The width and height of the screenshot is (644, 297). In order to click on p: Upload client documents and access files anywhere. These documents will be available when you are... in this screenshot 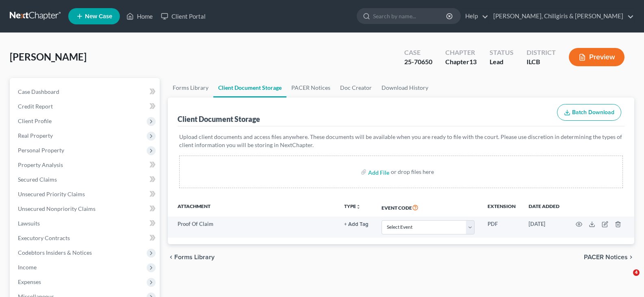, I will do `click(401, 141)`.